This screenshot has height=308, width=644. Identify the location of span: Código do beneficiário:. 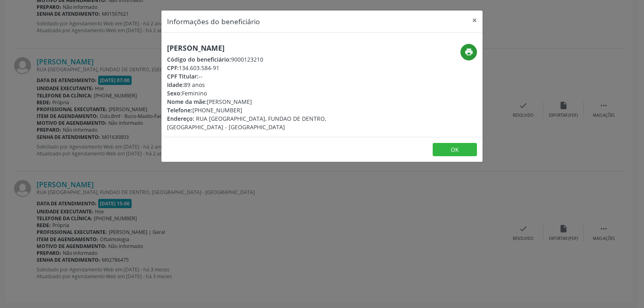
(199, 59).